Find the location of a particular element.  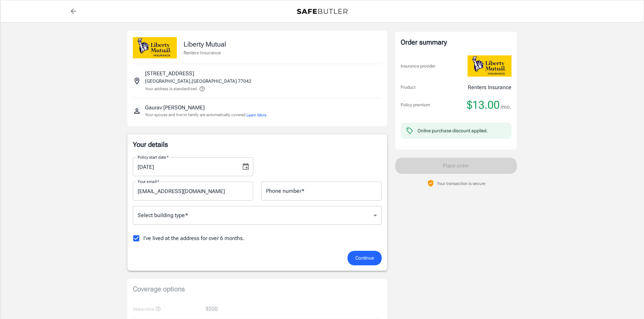

input: MM/DD/YYYY is located at coordinates (185, 167).